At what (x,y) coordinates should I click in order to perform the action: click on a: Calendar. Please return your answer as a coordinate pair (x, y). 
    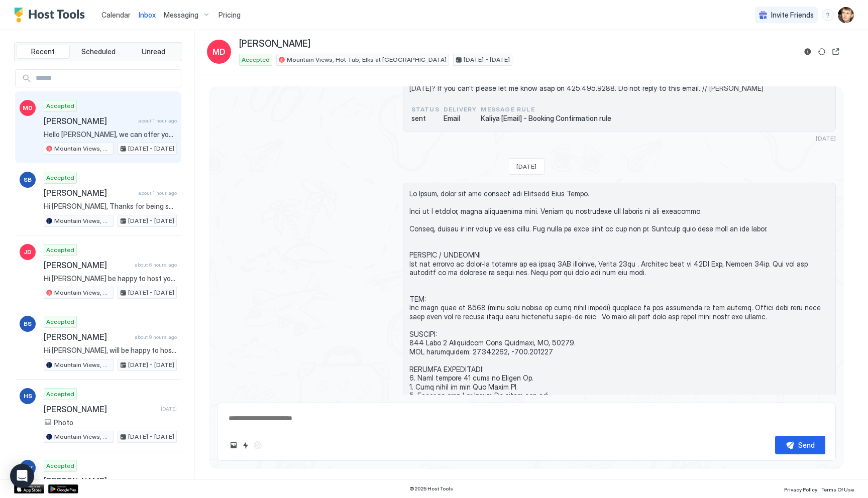
    Looking at the image, I should click on (116, 14).